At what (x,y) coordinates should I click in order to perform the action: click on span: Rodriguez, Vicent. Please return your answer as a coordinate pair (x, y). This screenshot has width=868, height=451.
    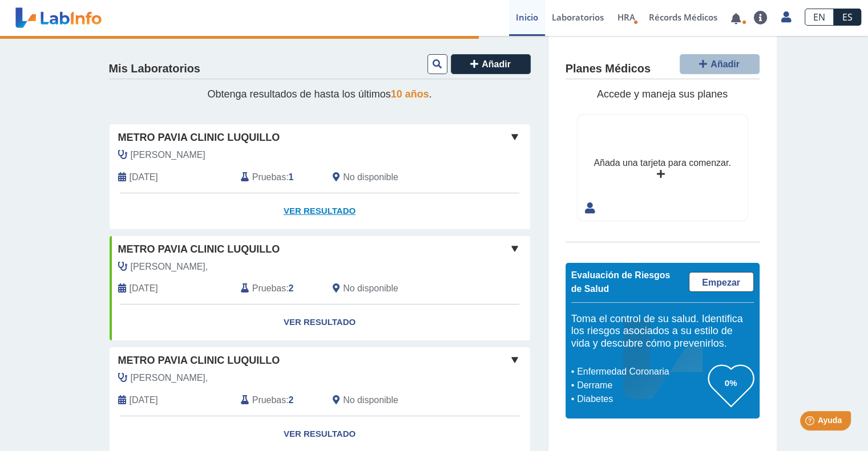
    Looking at the image, I should click on (168, 155).